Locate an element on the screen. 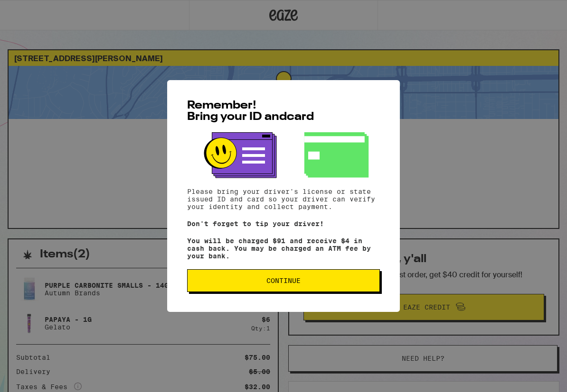 The image size is (567, 392). span: Remember! Bring your ID and card is located at coordinates (250, 111).